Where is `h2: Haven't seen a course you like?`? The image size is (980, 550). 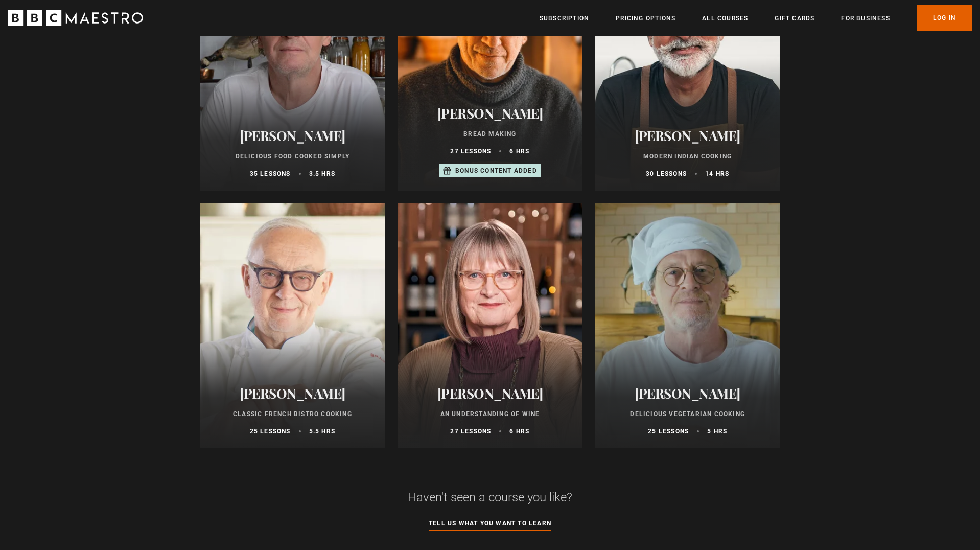 h2: Haven't seen a course you like? is located at coordinates (490, 497).